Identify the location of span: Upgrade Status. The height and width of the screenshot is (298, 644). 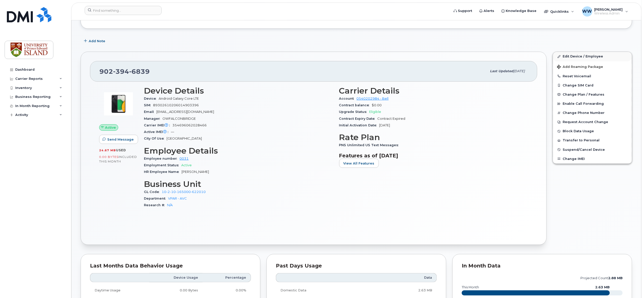
(354, 112).